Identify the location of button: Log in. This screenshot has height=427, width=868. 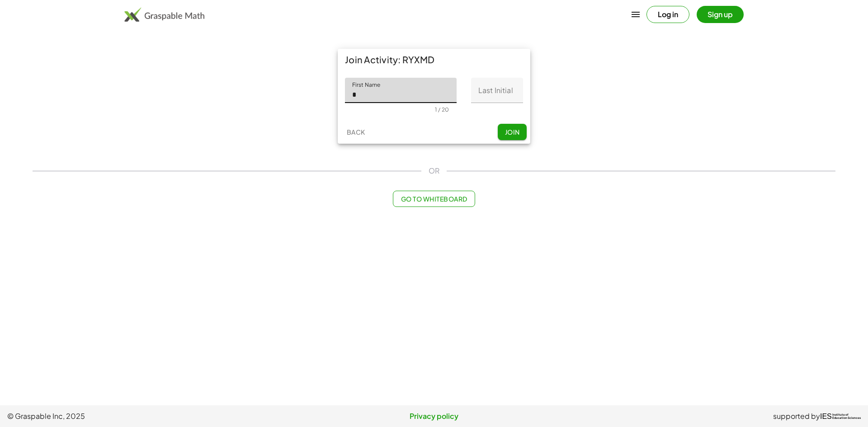
(667, 14).